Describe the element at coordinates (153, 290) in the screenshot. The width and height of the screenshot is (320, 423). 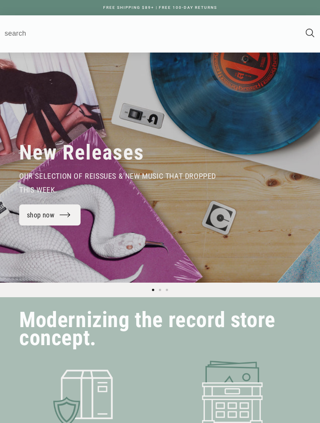
I see `button: Load slide 1 of 3` at that location.